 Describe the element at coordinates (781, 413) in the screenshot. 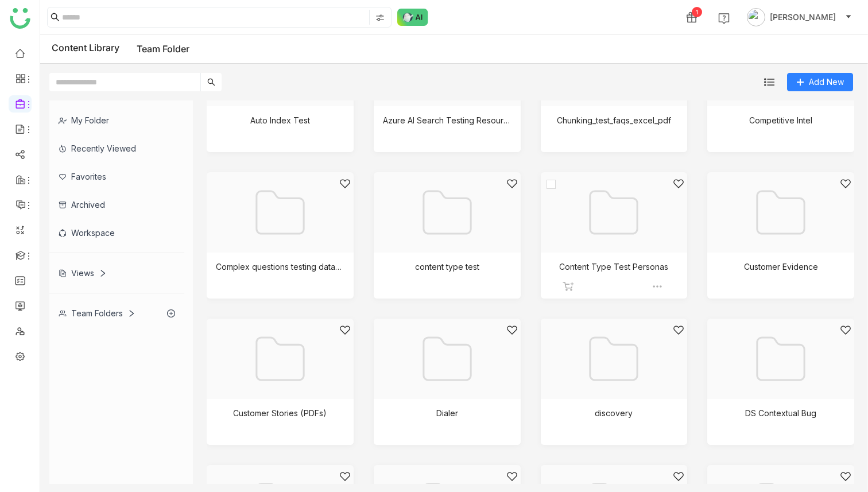

I see `div: DS Contextual Bug` at that location.